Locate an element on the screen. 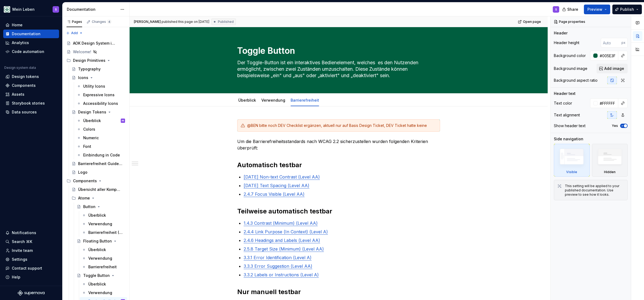 The image size is (644, 300). a: Design tokens is located at coordinates (31, 76).